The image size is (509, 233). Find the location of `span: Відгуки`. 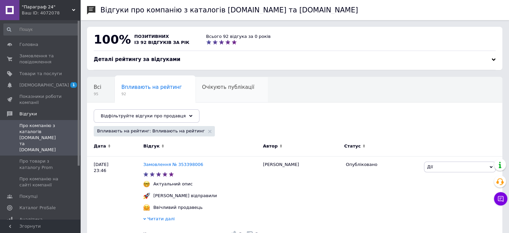

span: Відгуки is located at coordinates (28, 114).